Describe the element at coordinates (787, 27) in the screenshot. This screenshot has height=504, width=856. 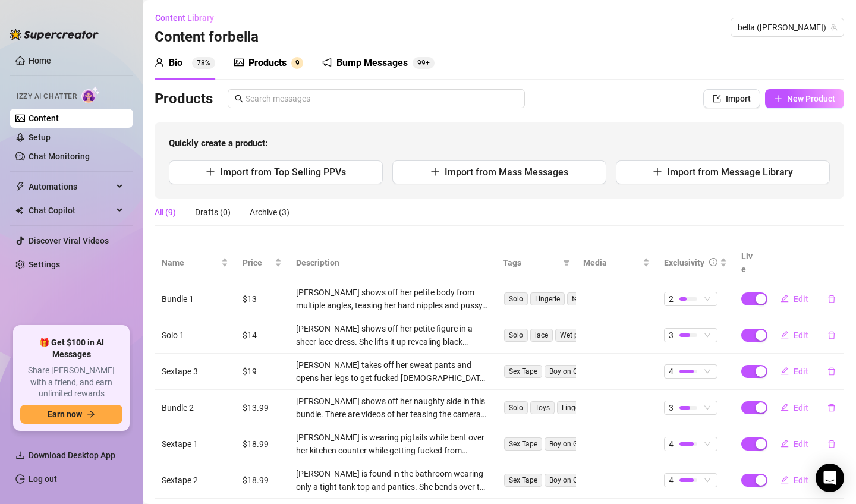
I see `span: bella (isabellaroy)` at that location.